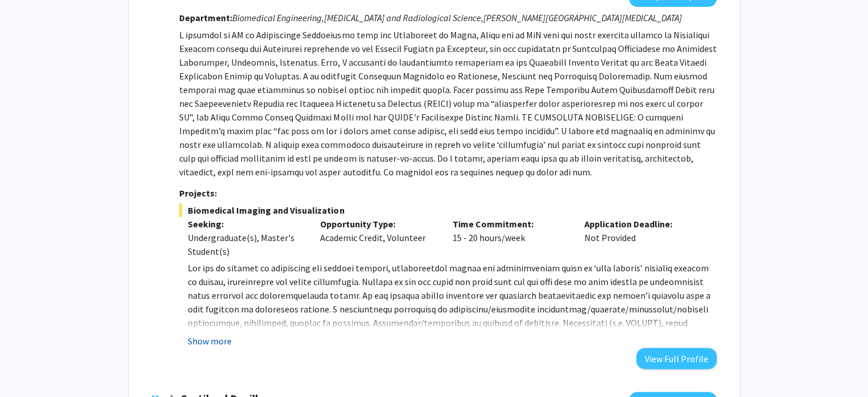 The width and height of the screenshot is (868, 397). Describe the element at coordinates (206, 17) in the screenshot. I see `strong: Department:` at that location.